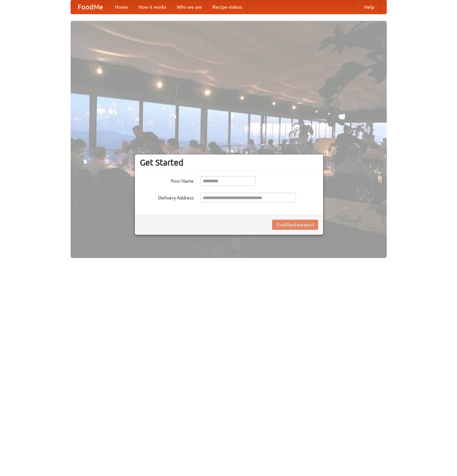  I want to click on a: Recipe videos, so click(227, 7).